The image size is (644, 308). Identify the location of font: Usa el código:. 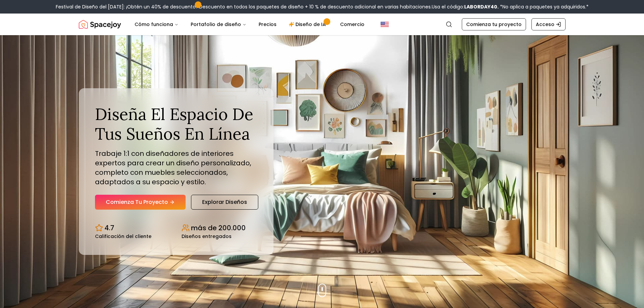
(448, 7).